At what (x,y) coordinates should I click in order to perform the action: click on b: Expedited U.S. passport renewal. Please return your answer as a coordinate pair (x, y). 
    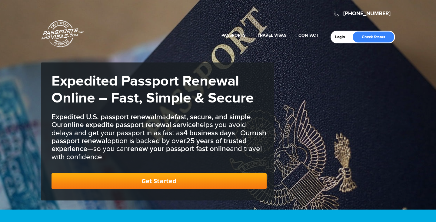
    Looking at the image, I should click on (104, 117).